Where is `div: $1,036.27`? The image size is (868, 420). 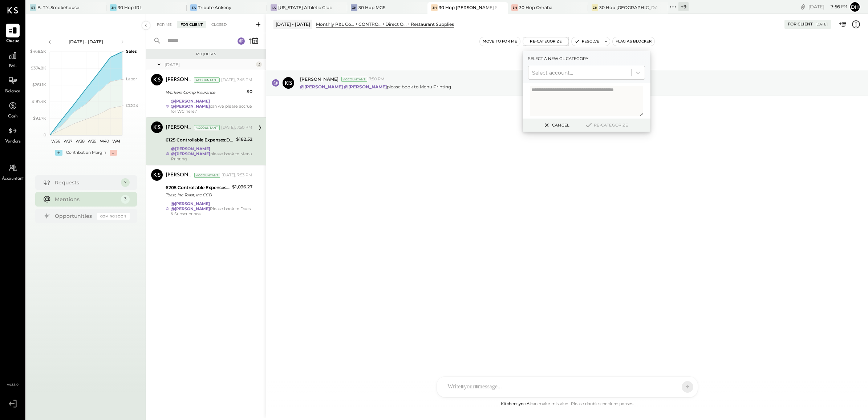
div: $1,036.27 is located at coordinates (242, 187).